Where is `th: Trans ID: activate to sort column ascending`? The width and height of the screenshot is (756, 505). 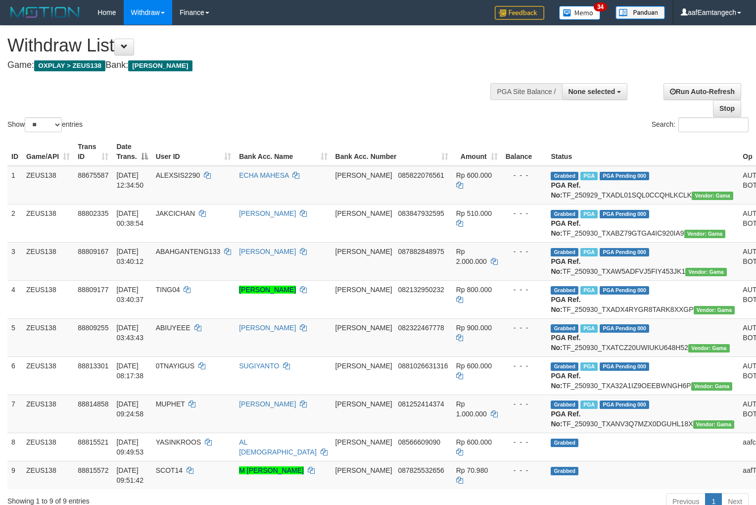 th: Trans ID: activate to sort column ascending is located at coordinates (93, 151).